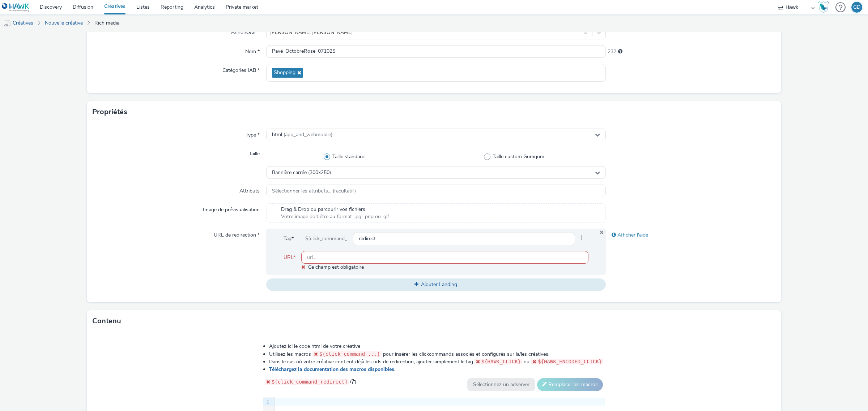  Describe the element at coordinates (241, 69) in the screenshot. I see `label: Catégories IAB *` at that location.